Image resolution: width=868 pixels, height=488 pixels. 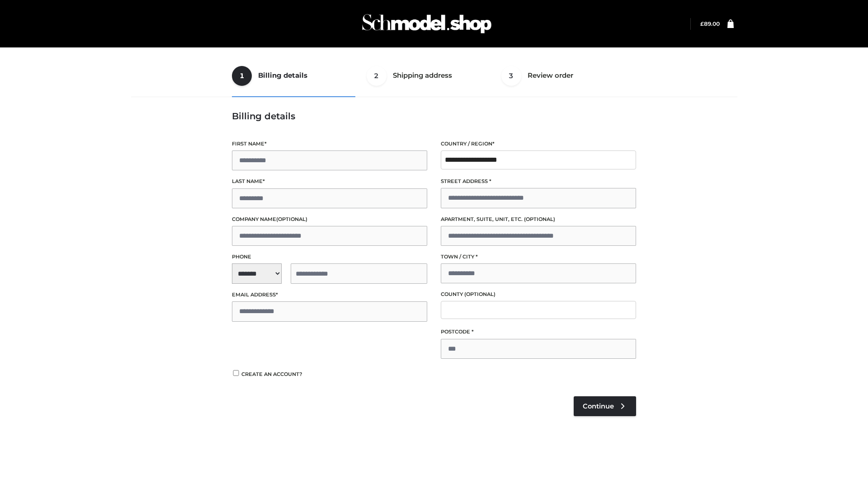 I want to click on label: First name, so click(x=330, y=143).